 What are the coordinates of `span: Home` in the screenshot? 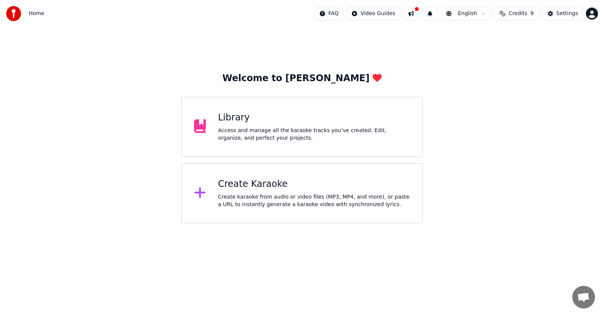 It's located at (36, 14).